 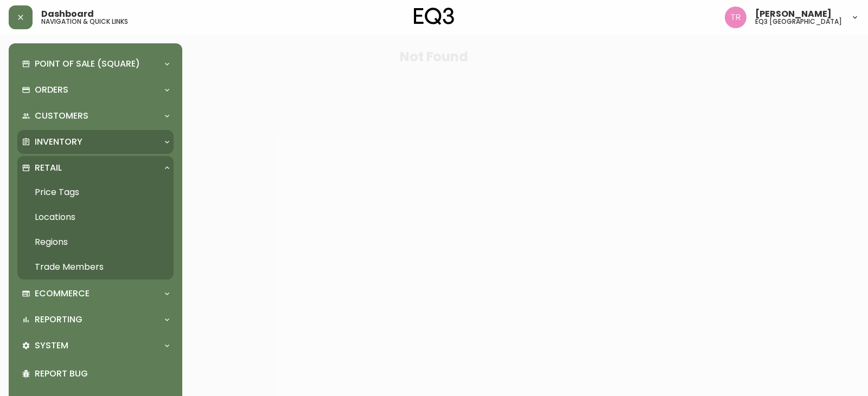 I want to click on span: Dashboard, so click(x=67, y=14).